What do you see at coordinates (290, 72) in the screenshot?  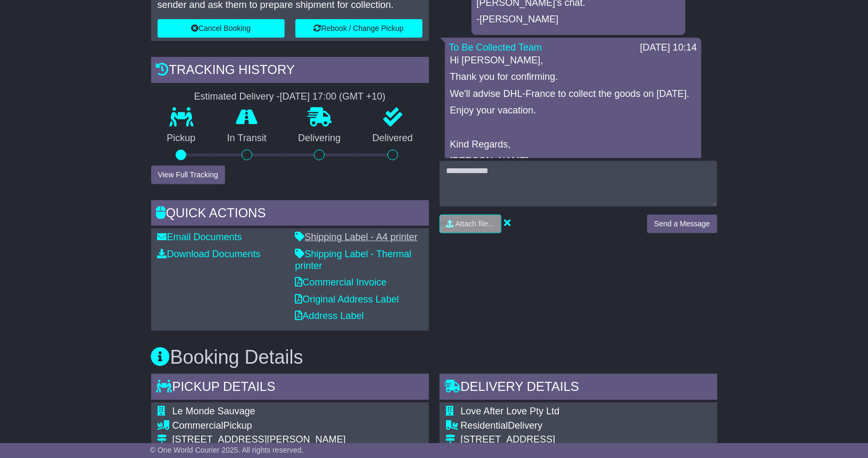 I see `div: Tracking history` at bounding box center [290, 72].